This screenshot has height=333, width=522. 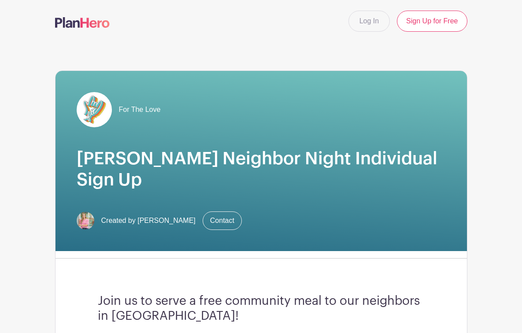 What do you see at coordinates (82, 22) in the screenshot?
I see `img: logo-507f7623f17ff9eddc593b1ce0a138ce2505c220e1c5a4e2b4648c50719b7d32.svg` at bounding box center [82, 22].